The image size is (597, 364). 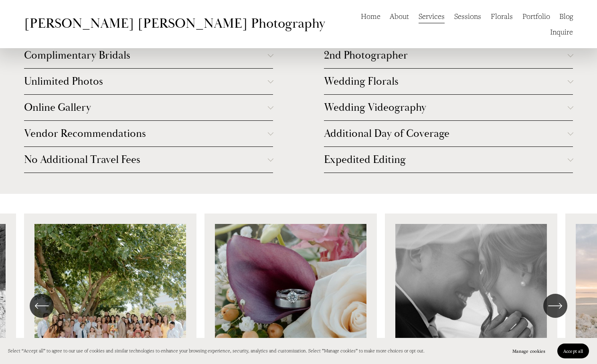 I want to click on span: Vendor Recommendations, so click(x=146, y=134).